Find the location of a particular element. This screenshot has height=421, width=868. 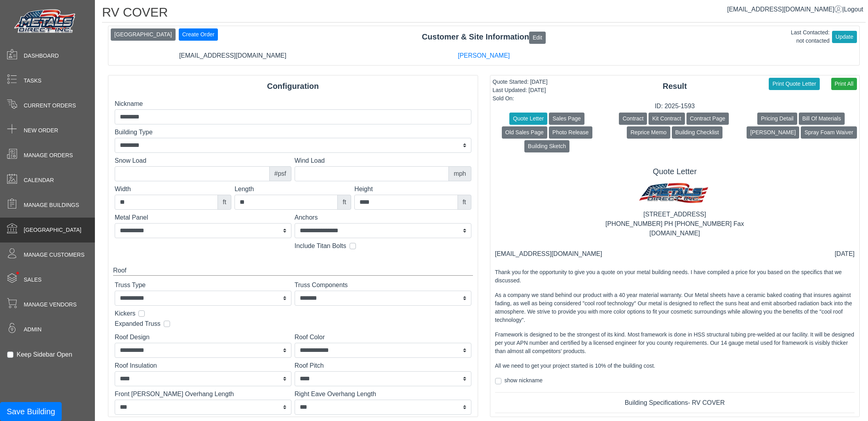

button: Bill Of Materials is located at coordinates (822, 119).